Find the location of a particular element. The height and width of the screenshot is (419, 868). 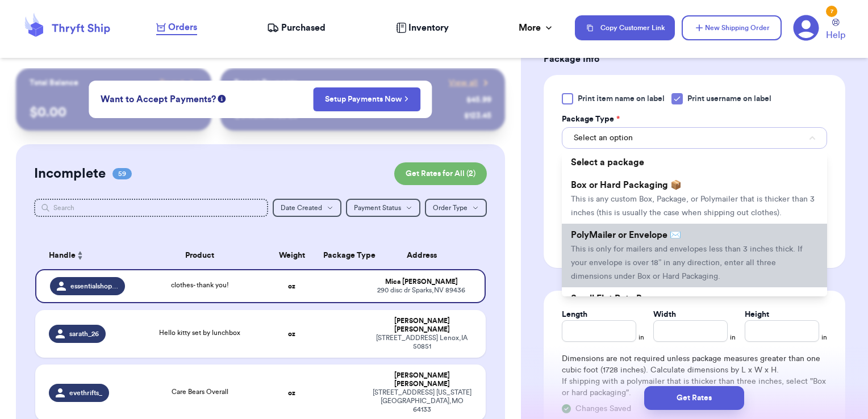

label: Width is located at coordinates (664, 315).